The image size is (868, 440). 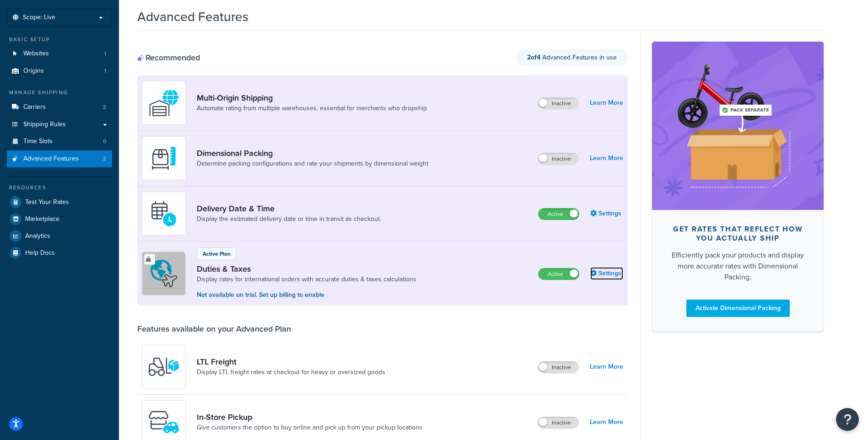 I want to click on a: Determine packing configurations and rate your shipments by dimensional weight, so click(x=312, y=164).